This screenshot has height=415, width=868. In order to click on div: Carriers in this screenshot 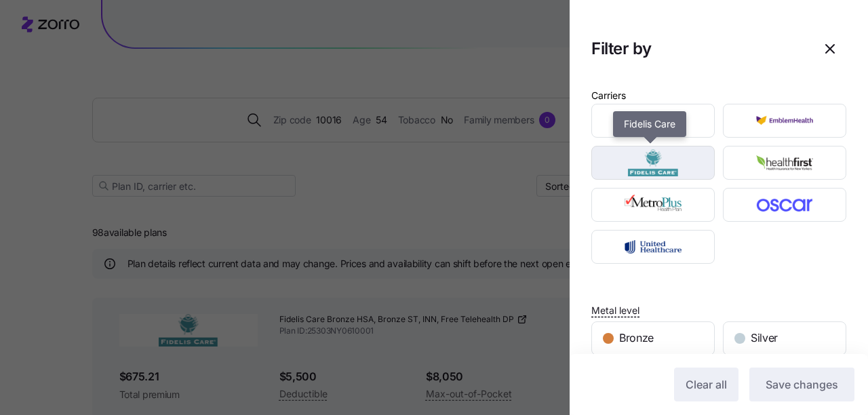, I will do `click(609, 96)`.